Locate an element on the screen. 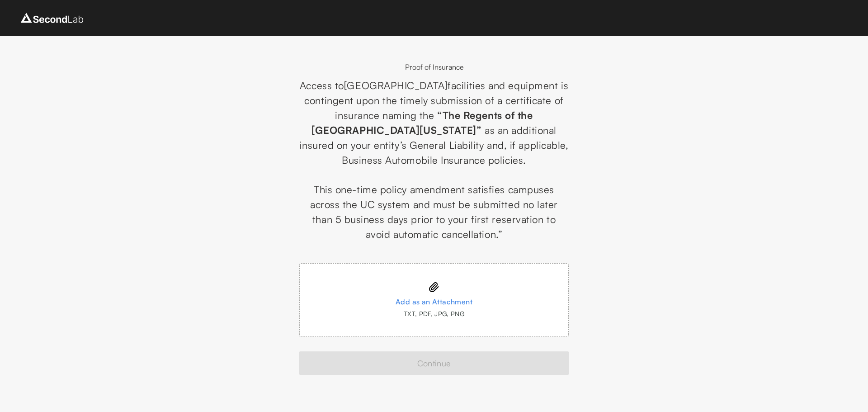  img: logo is located at coordinates (52, 18).